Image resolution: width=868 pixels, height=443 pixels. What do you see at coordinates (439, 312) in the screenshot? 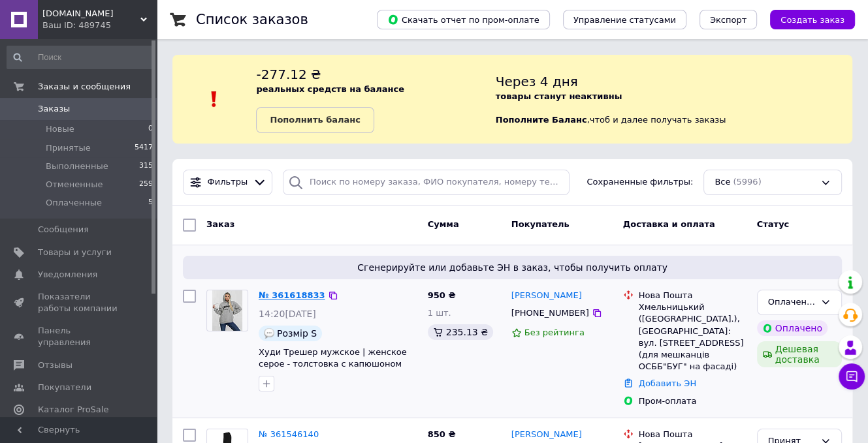
I see `span: 1 шт.` at bounding box center [439, 312].